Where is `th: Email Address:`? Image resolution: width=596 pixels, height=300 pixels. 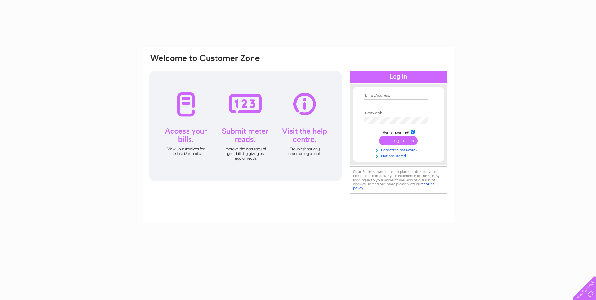
th: Email Address: is located at coordinates (399, 96).